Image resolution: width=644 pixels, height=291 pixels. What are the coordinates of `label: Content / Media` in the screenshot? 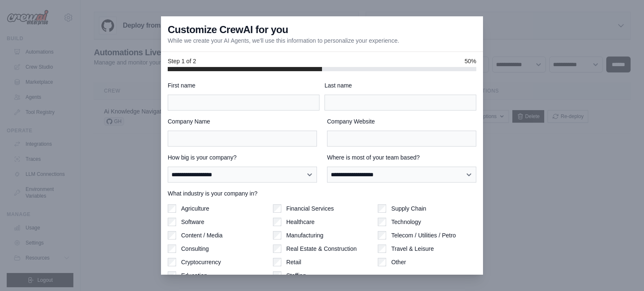 It's located at (202, 235).